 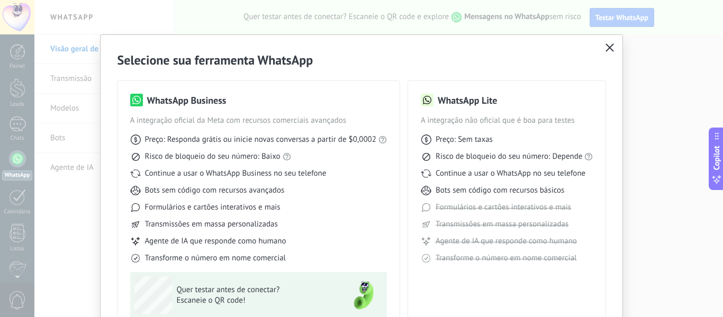 I want to click on span: Preço: Sem taxas, so click(x=464, y=140).